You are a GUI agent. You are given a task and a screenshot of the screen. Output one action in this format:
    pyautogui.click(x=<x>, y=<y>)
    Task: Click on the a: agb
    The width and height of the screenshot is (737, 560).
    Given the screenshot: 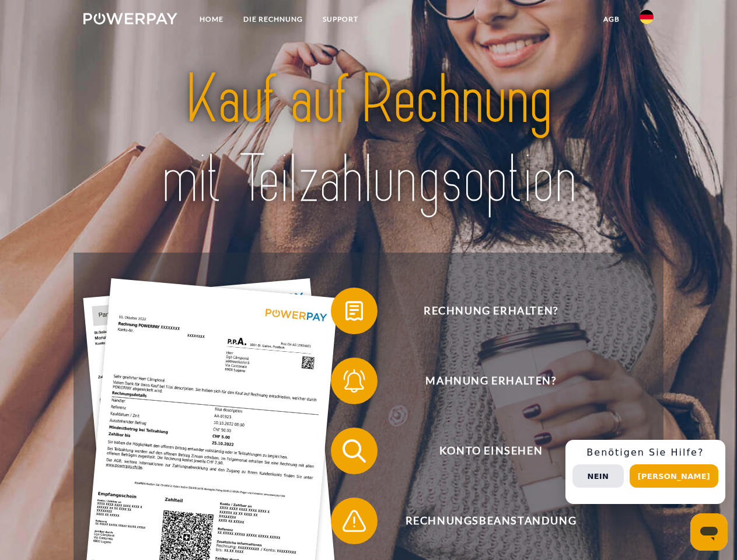 What is the action you would take?
    pyautogui.click(x=612, y=20)
    